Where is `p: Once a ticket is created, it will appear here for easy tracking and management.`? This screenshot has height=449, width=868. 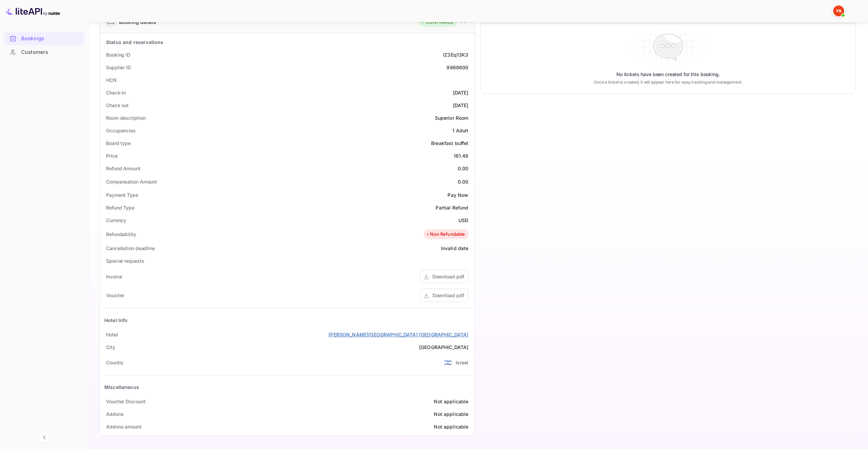
p: Once a ticket is created, it will appear here for easy tracking and management. is located at coordinates (668, 82).